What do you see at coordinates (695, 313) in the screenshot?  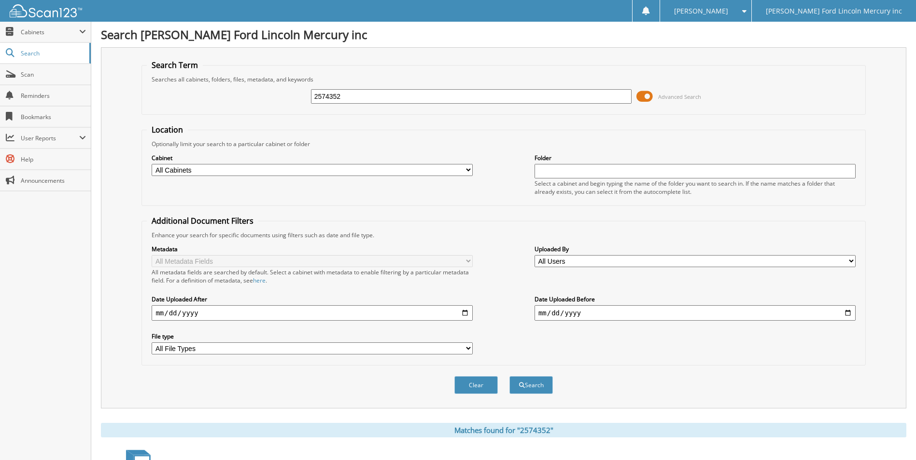 I see `input: end` at bounding box center [695, 313].